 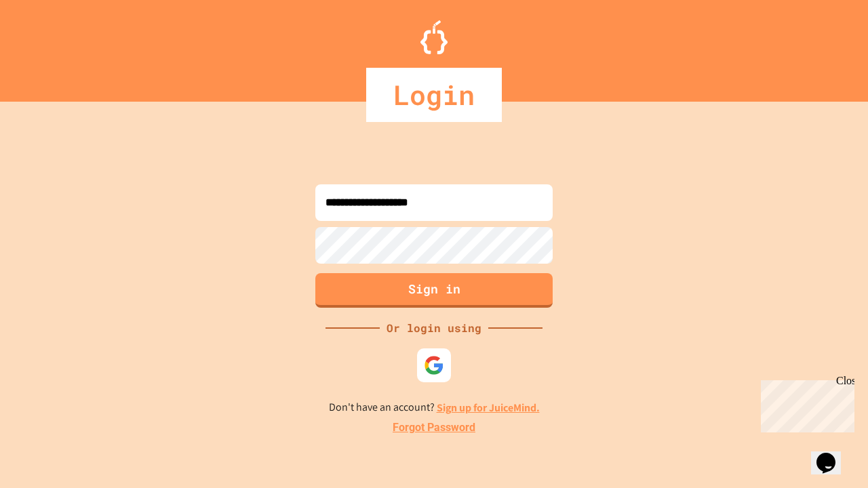 What do you see at coordinates (434, 290) in the screenshot?
I see `button: Sign in` at bounding box center [434, 290].